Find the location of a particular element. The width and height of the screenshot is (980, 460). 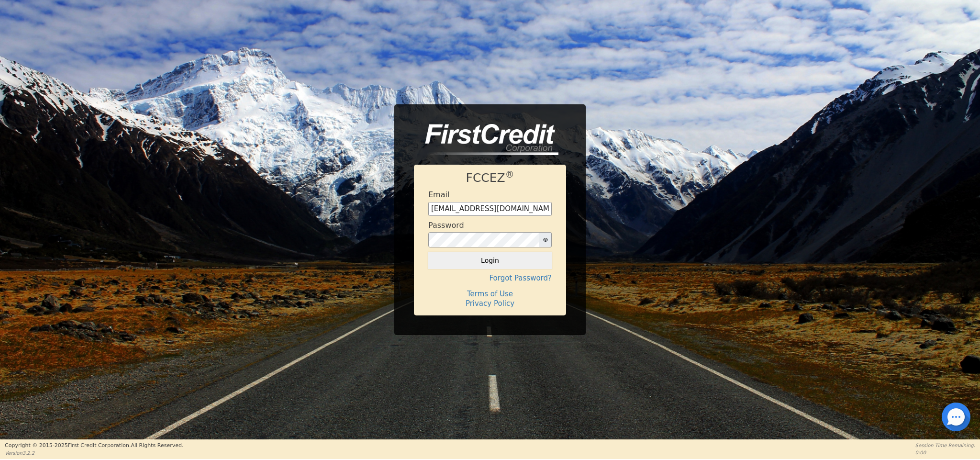

p: Copyright © 2015- 2025 First Credit Corporation. is located at coordinates (94, 446).